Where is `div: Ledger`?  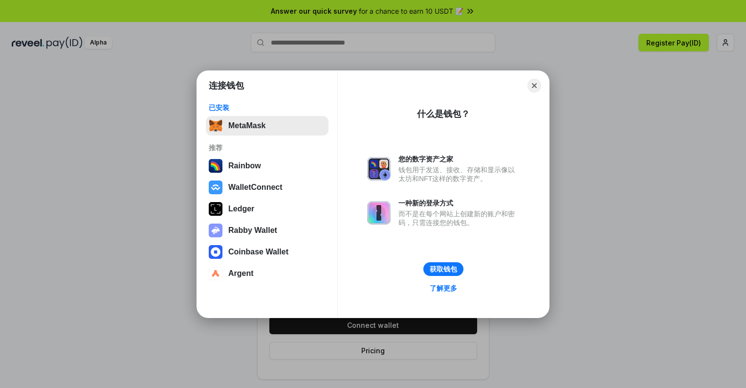 div: Ledger is located at coordinates (241, 209).